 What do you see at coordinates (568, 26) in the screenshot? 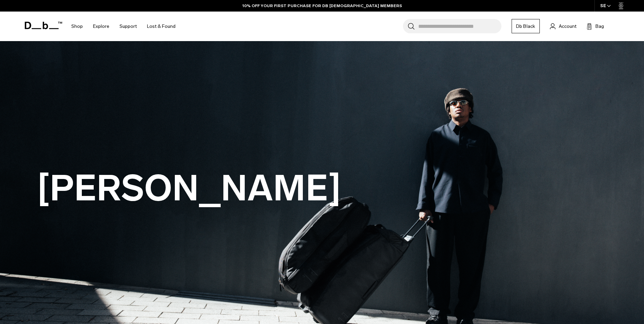
I see `span: Account` at bounding box center [568, 26].